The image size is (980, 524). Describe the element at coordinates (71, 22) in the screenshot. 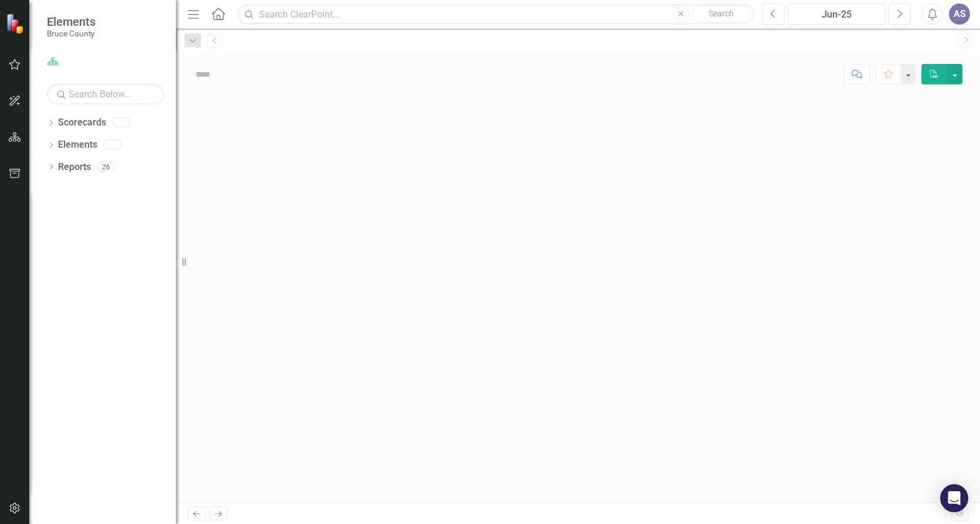

I see `span: Elements` at that location.